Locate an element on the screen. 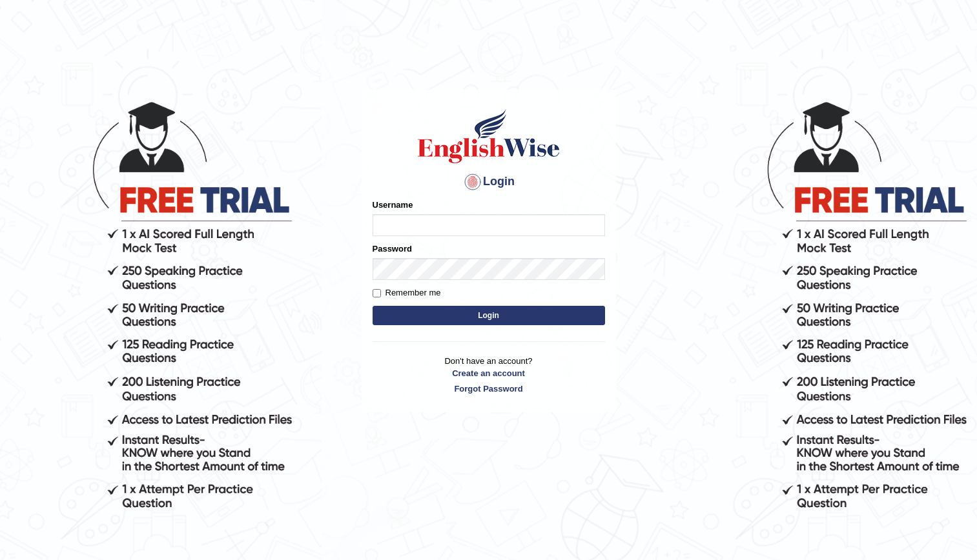 The width and height of the screenshot is (977, 560). a: Forgot Password is located at coordinates (489, 389).